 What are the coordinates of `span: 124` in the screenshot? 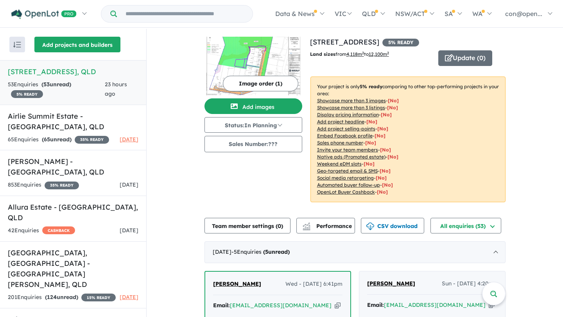 It's located at (52, 297).